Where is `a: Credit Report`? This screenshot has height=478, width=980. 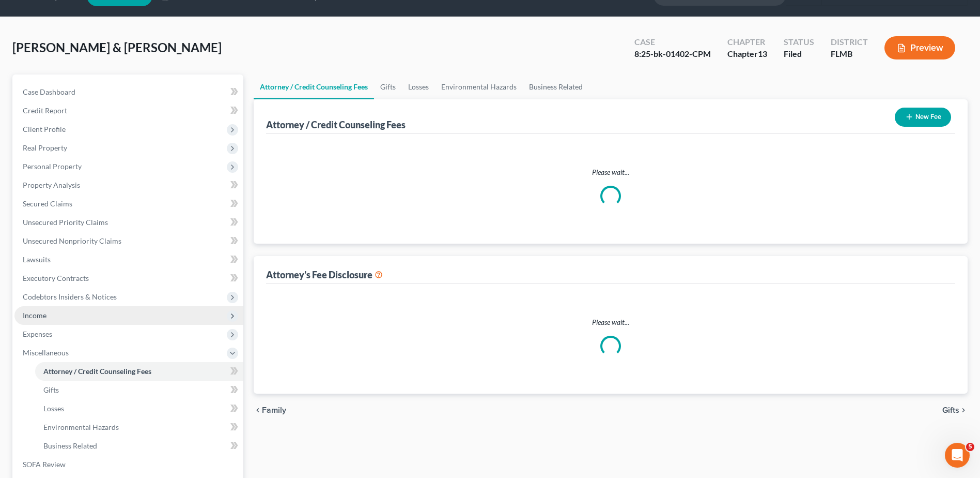 a: Credit Report is located at coordinates (128, 111).